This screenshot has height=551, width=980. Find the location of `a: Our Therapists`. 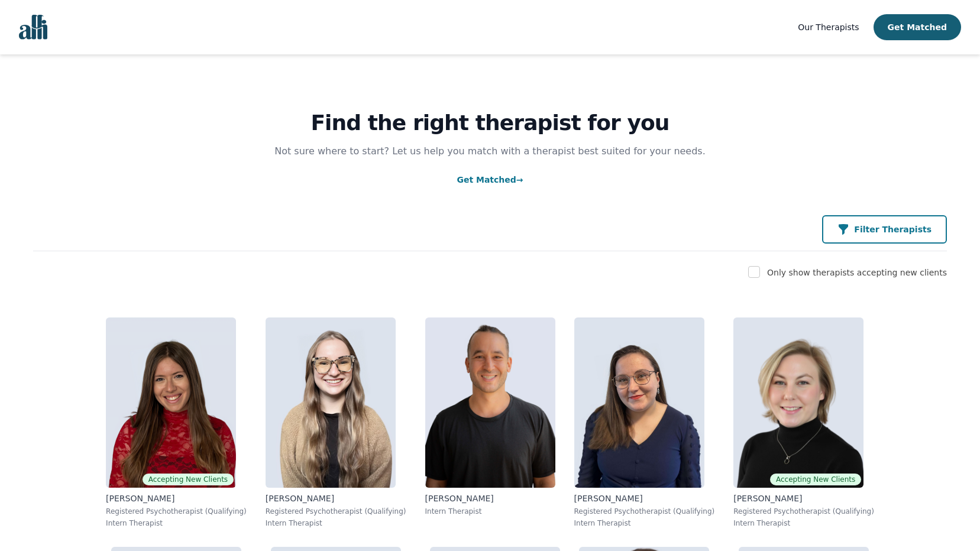

a: Our Therapists is located at coordinates (828, 27).